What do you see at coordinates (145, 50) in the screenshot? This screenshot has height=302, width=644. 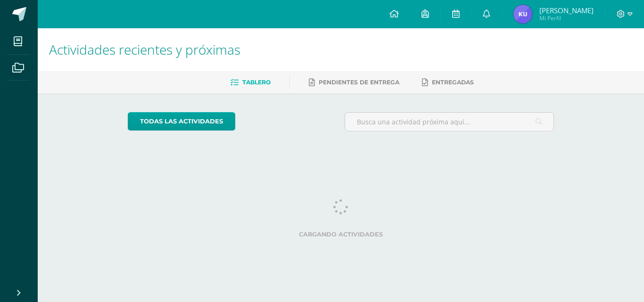 I see `span: Actividades recientes y próximas` at bounding box center [145, 50].